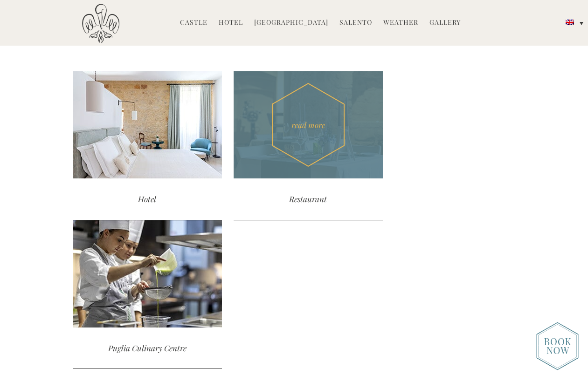 The width and height of the screenshot is (588, 382). What do you see at coordinates (148, 294) in the screenshot?
I see `a: Puglia Culinary Centre` at bounding box center [148, 294].